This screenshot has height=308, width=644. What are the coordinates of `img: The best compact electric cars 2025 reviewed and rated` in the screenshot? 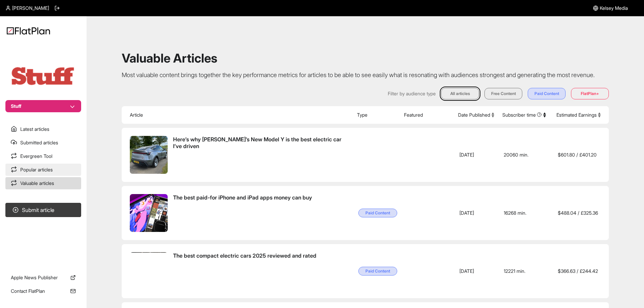 It's located at (149, 271).